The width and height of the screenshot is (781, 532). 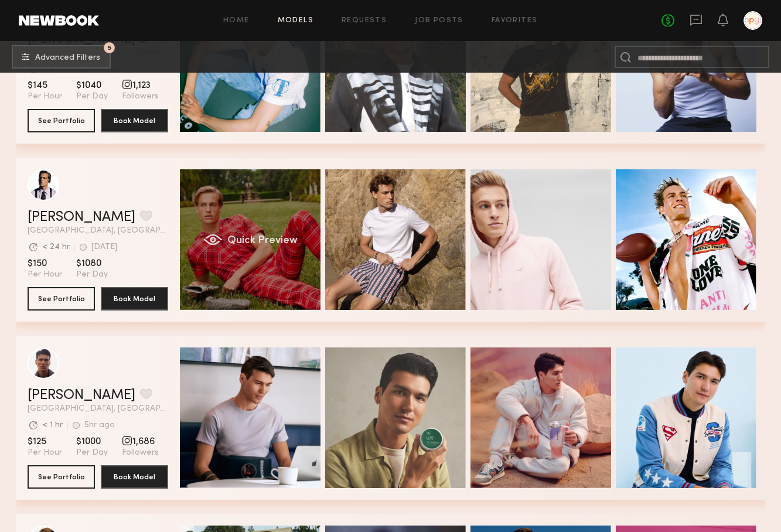 What do you see at coordinates (52, 425) in the screenshot?
I see `div: < 1 hr` at bounding box center [52, 425].